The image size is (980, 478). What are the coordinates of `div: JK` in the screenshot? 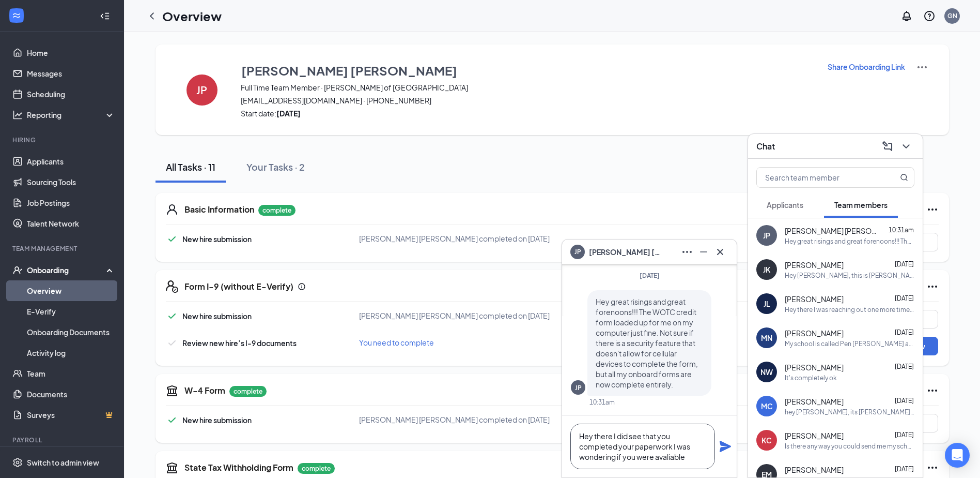 It's located at (767, 270).